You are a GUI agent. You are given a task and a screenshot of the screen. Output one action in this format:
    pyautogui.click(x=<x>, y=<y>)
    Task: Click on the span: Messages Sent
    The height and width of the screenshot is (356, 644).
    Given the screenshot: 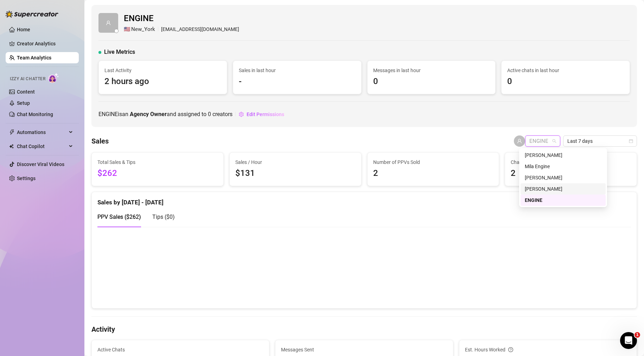 What is the action you would take?
    pyautogui.click(x=365, y=350)
    